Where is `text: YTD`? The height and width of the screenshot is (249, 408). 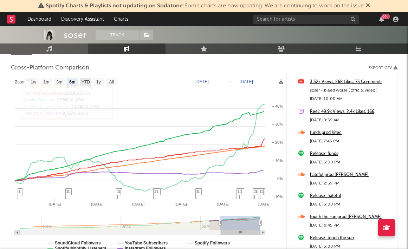 text: YTD is located at coordinates (85, 82).